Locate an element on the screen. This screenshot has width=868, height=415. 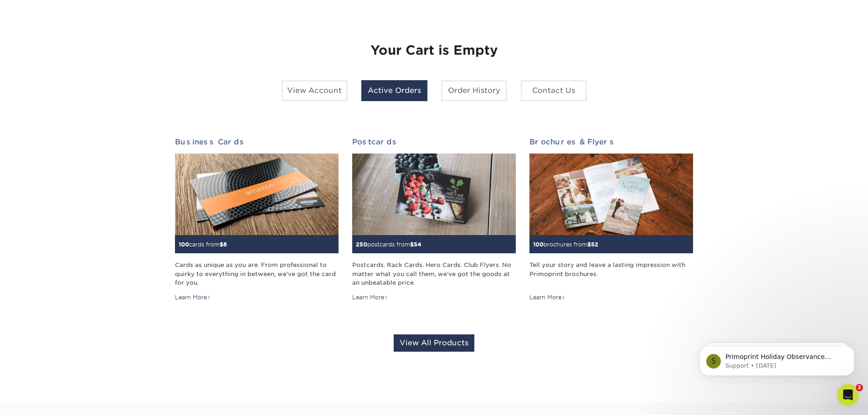
span: 54 is located at coordinates (417, 244).